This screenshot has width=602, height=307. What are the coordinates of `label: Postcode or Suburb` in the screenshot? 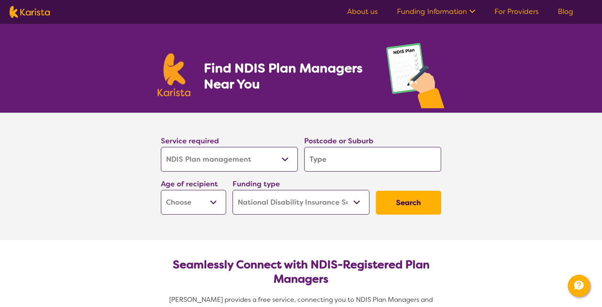 It's located at (339, 141).